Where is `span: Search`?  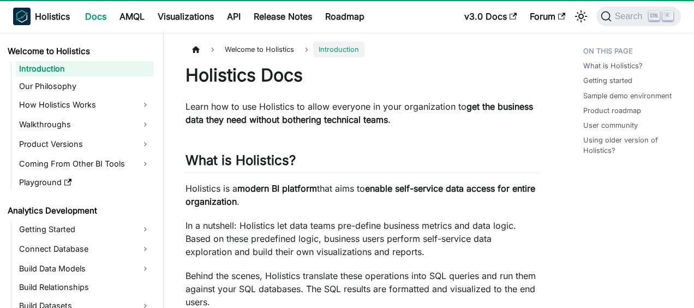
span: Search is located at coordinates (630, 16).